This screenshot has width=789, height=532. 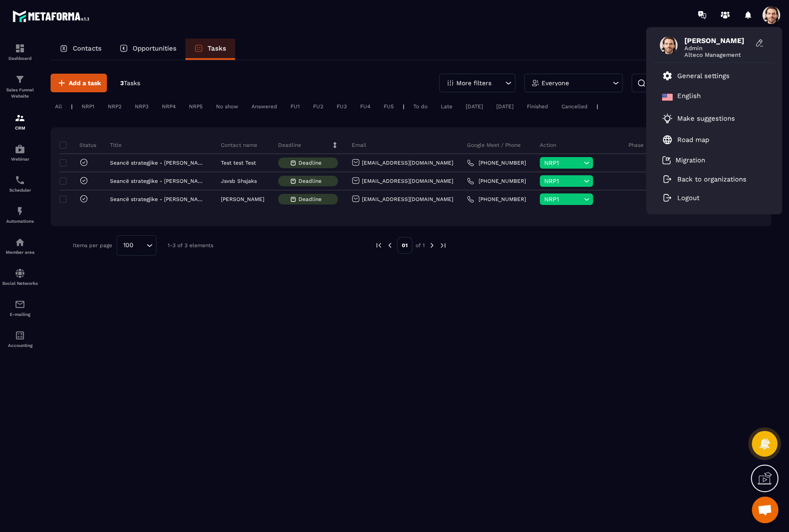 I want to click on p: E-mailing, so click(x=20, y=314).